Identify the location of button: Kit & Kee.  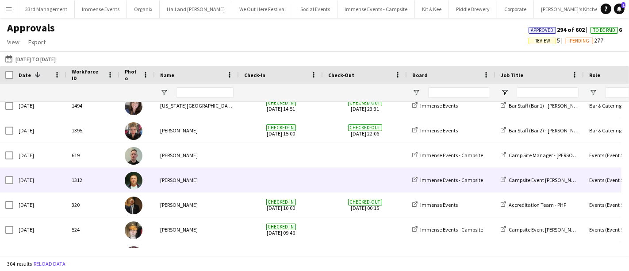
(432, 9).